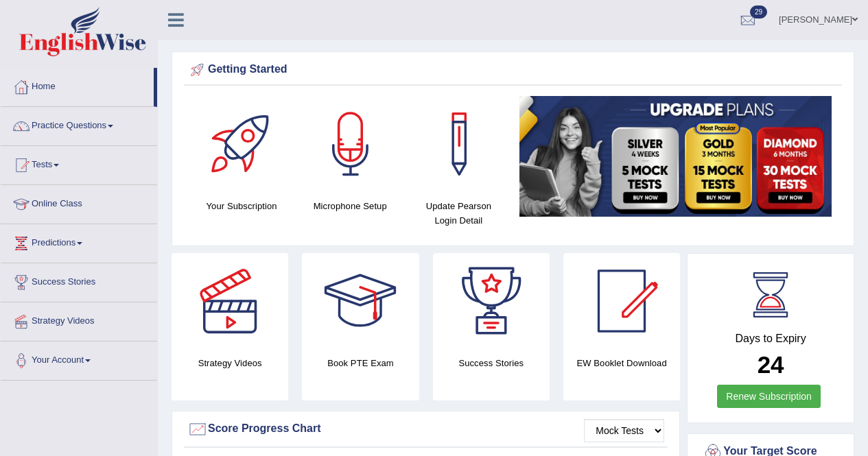 The width and height of the screenshot is (868, 456). Describe the element at coordinates (491, 363) in the screenshot. I see `h4: Success Stories` at that location.